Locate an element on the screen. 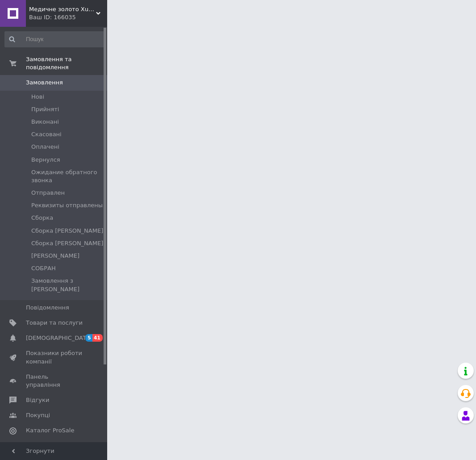  span: Показники роботи компанії is located at coordinates (54, 357).